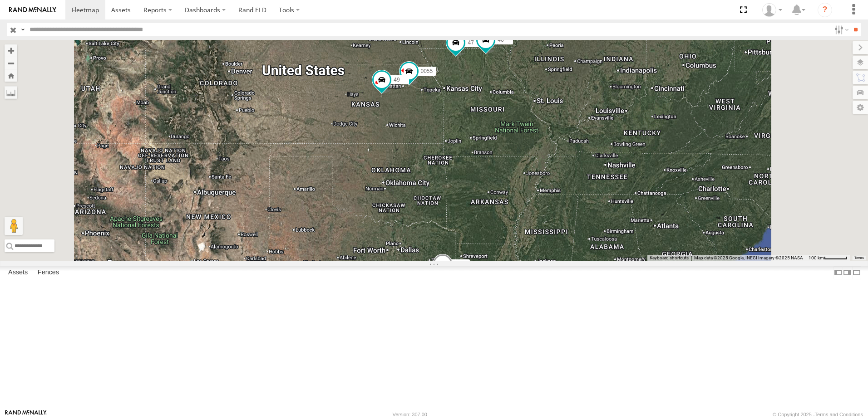  What do you see at coordinates (23, 29) in the screenshot?
I see `label: Search Query` at bounding box center [23, 29].